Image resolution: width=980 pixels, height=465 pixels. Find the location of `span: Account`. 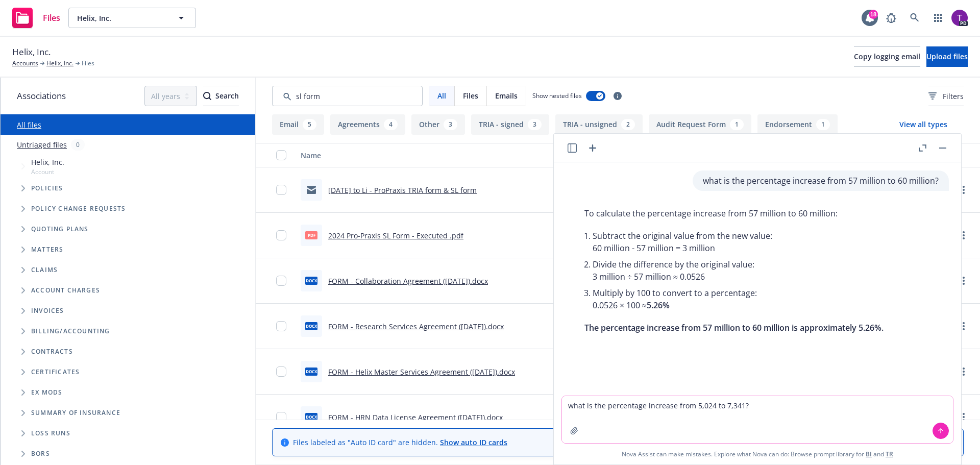

span: Account is located at coordinates (48, 171).